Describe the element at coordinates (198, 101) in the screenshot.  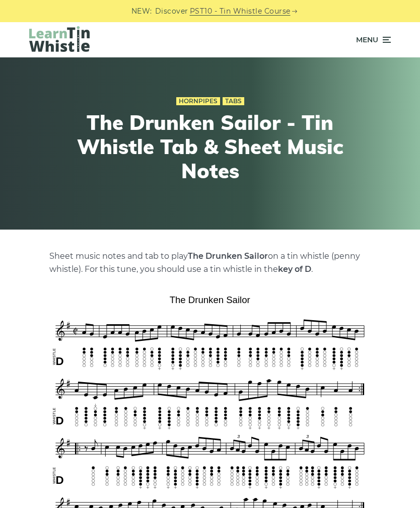
I see `a: Hornpipes` at that location.